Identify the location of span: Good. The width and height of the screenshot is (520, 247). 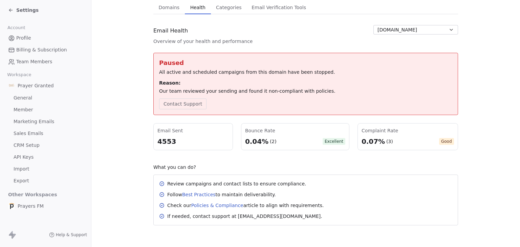
(447, 142).